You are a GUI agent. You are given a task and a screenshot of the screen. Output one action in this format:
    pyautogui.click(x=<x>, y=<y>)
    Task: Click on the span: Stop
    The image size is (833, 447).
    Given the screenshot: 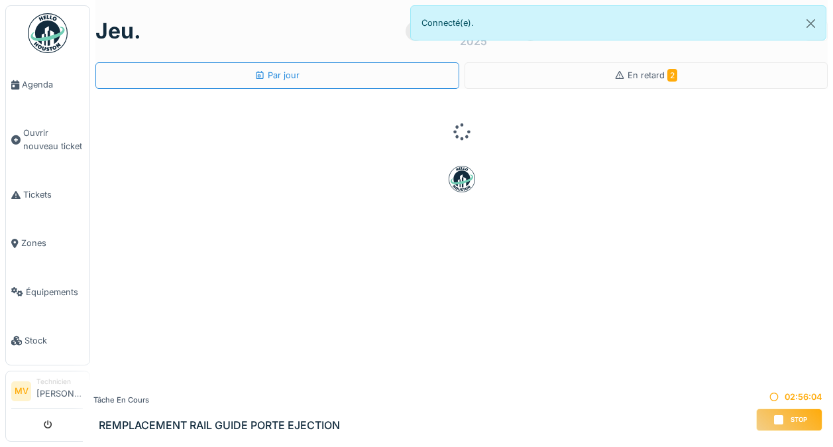 What is the action you would take?
    pyautogui.click(x=799, y=419)
    